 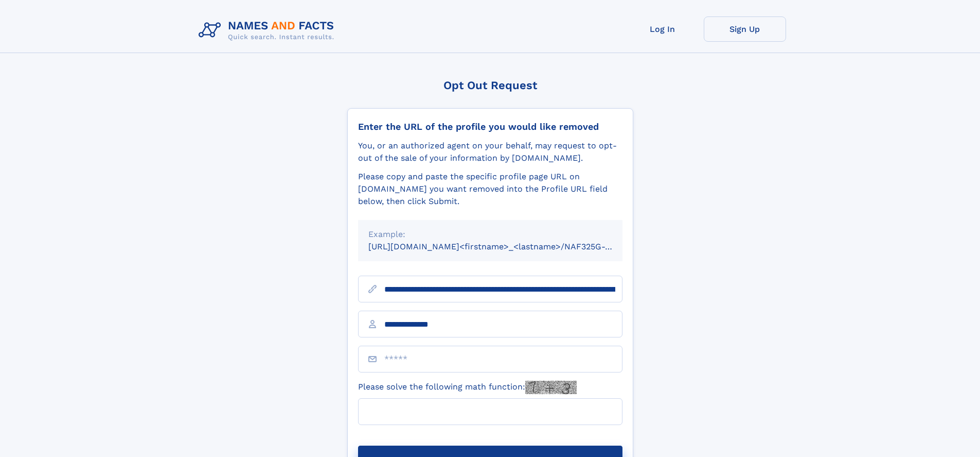 I want to click on div: Example:, so click(x=490, y=235).